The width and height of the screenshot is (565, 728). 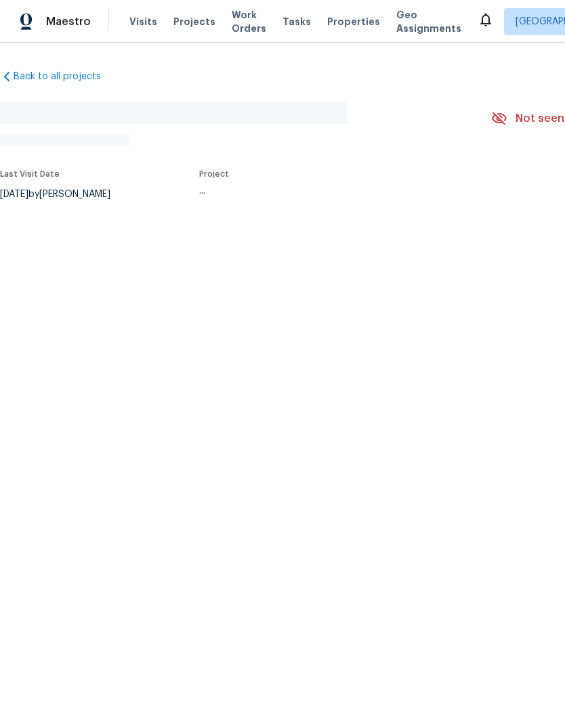 What do you see at coordinates (297, 22) in the screenshot?
I see `span: Tasks` at bounding box center [297, 22].